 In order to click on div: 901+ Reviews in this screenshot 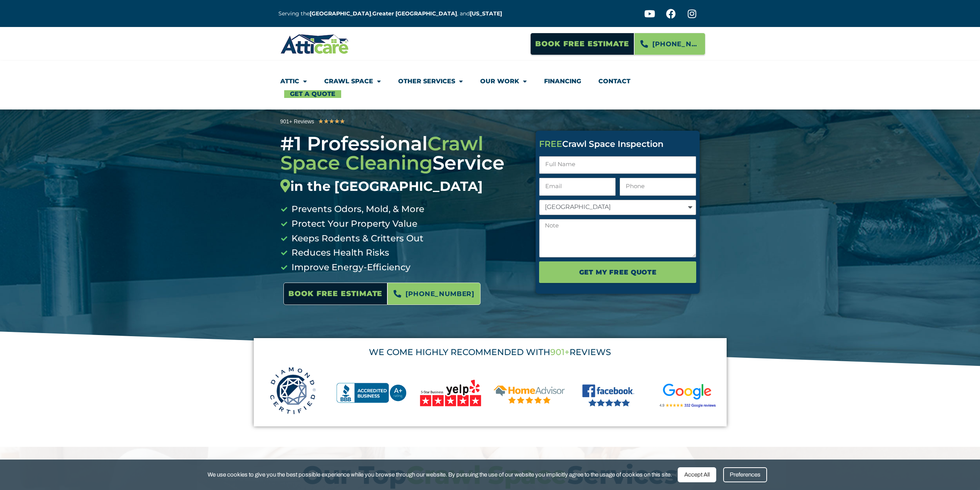, I will do `click(297, 122)`.